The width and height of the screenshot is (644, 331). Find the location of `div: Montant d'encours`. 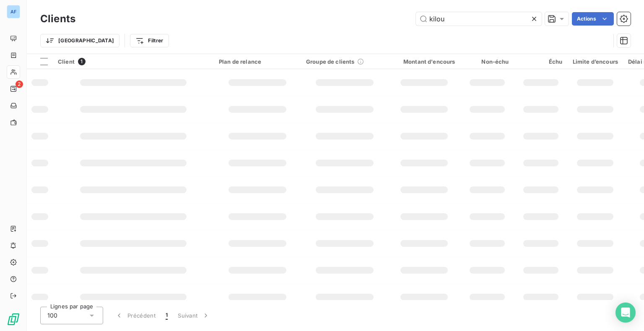

div: Montant d'encours is located at coordinates (424, 62).